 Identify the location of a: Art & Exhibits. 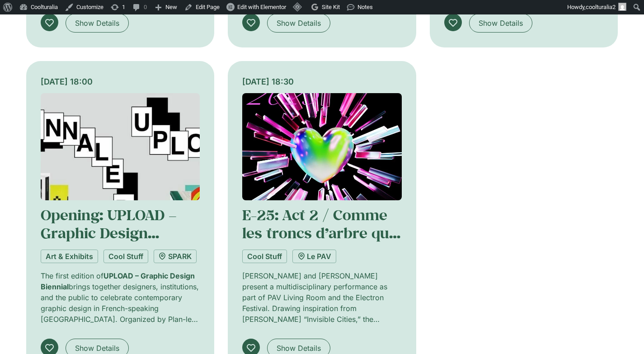
(69, 256).